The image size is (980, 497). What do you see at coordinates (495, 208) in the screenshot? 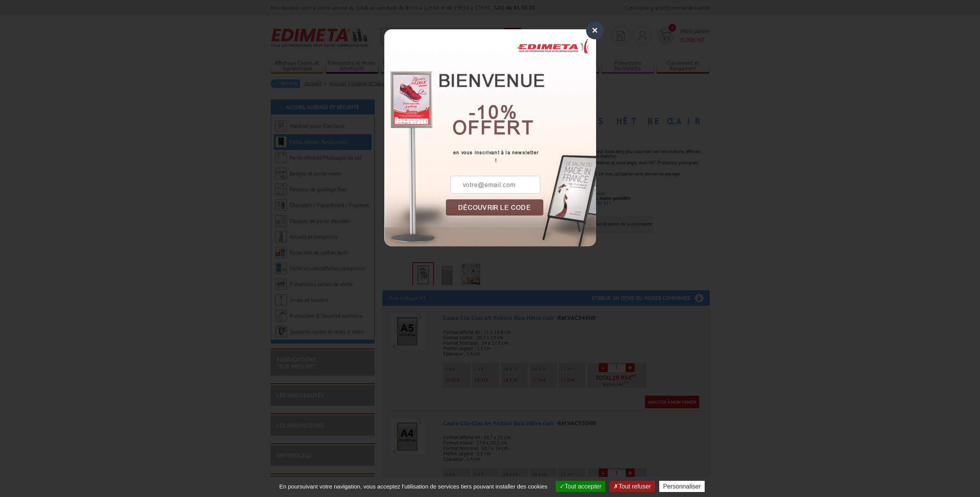
I see `button: DÉCOUVRIR LE CODE` at bounding box center [495, 208].